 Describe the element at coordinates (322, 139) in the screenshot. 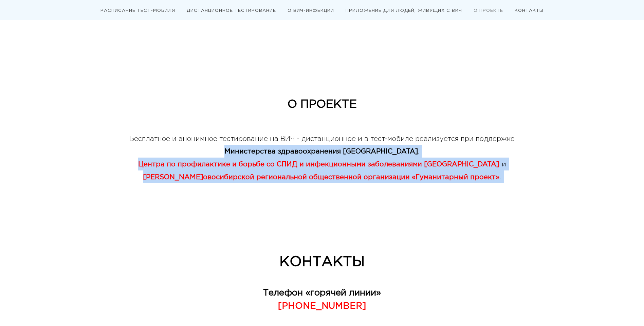

I see `span: Бесплатное и анонимное тестирование на ВИЧ - дистанционное и в тест-мобиле реализуется при поддержке` at that location.